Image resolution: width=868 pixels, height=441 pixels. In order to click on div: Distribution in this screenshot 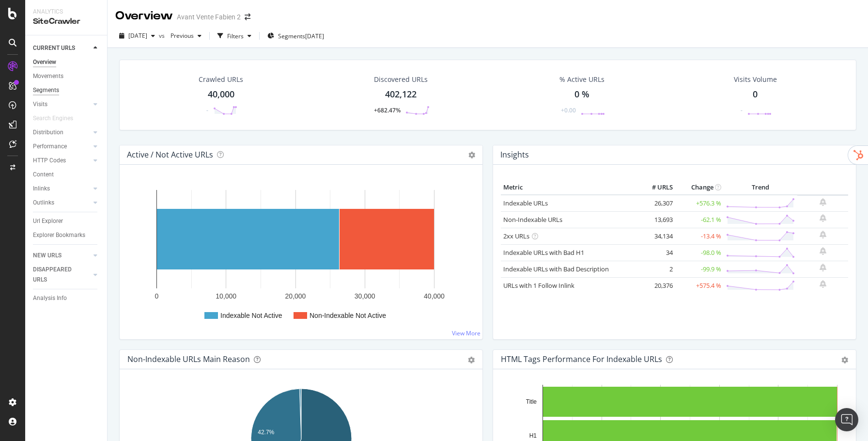, I will do `click(48, 132)`.